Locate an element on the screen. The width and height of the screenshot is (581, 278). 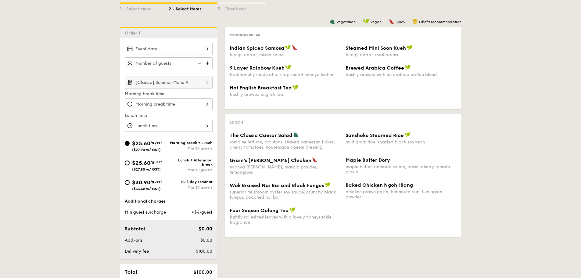
span: Vegan is located at coordinates (376, 22).